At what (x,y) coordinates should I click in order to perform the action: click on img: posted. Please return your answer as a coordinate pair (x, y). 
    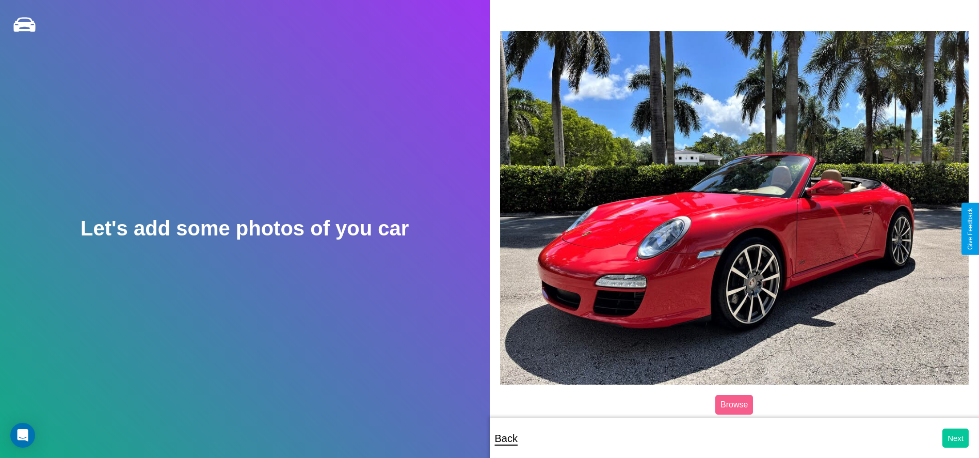
    Looking at the image, I should click on (734, 207).